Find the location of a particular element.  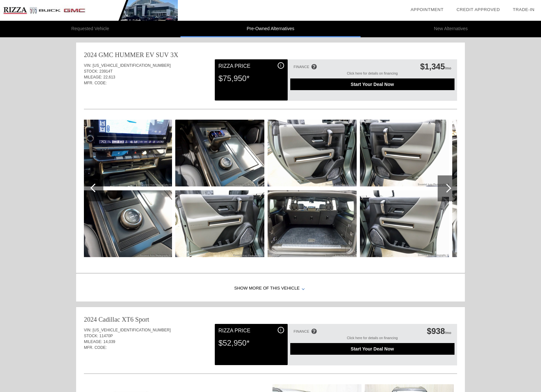

span: 23914T is located at coordinates (106, 71).